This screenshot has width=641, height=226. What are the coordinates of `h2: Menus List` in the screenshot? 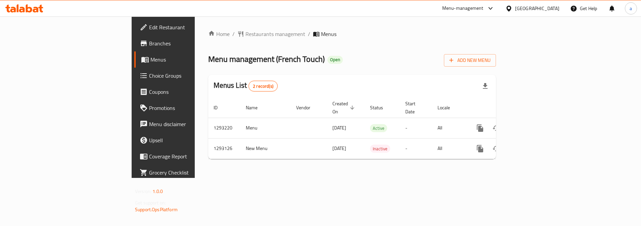 It's located at (246, 86).